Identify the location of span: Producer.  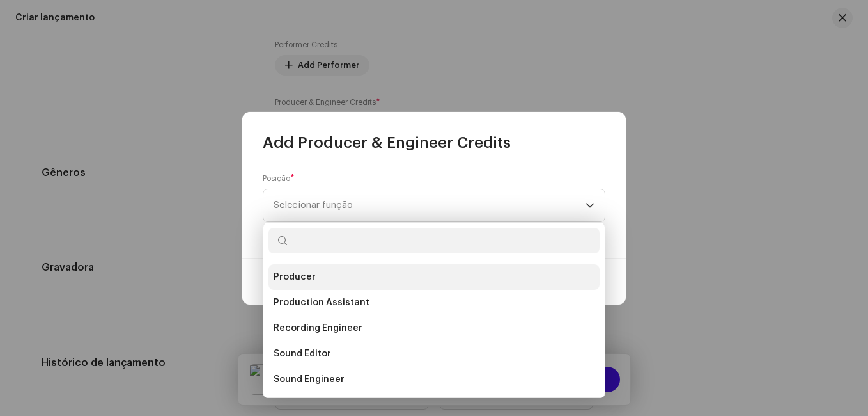
(295, 277).